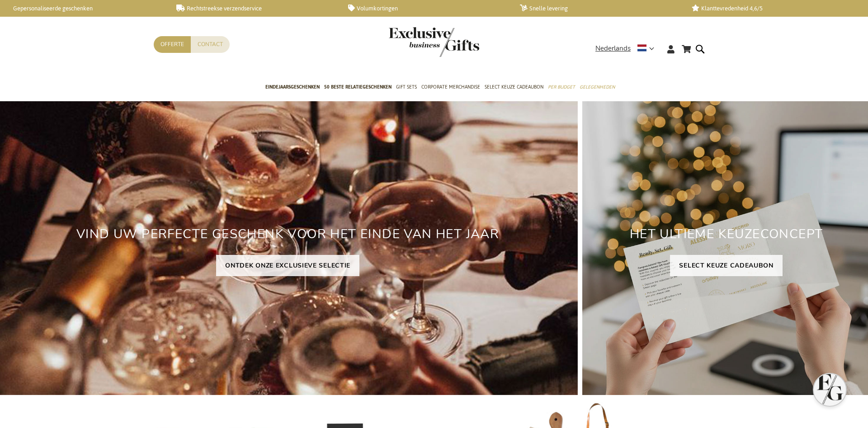 Image resolution: width=868 pixels, height=428 pixels. What do you see at coordinates (514, 87) in the screenshot?
I see `a: Select Keuze Cadeaubon` at bounding box center [514, 87].